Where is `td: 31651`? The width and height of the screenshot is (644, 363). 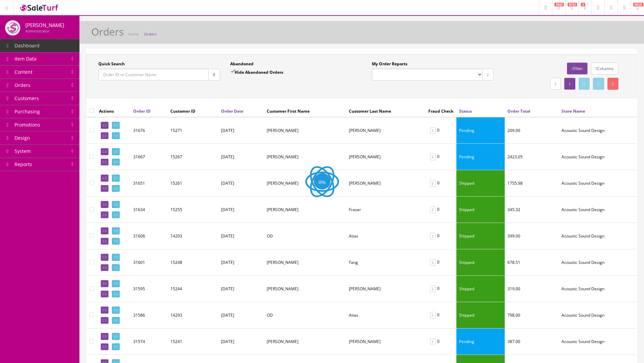 td: 31651 is located at coordinates (149, 184).